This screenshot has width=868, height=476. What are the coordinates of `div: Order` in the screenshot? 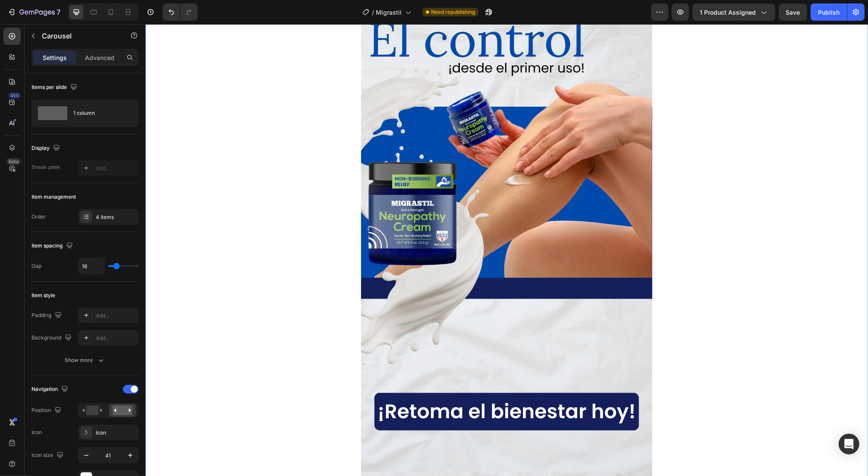 It's located at (39, 217).